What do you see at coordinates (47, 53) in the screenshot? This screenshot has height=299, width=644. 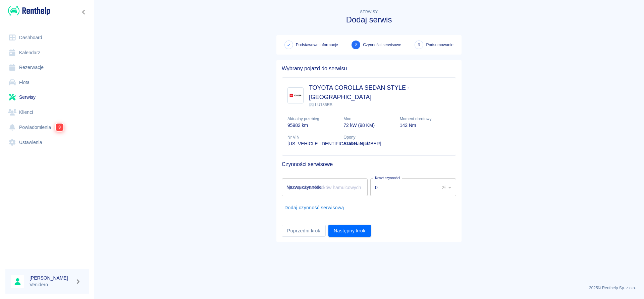 I see `a: Kalendarz` at bounding box center [47, 53].